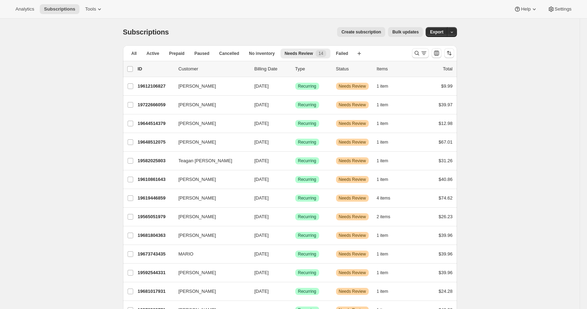 The width and height of the screenshot is (587, 309). Describe the element at coordinates (446, 104) in the screenshot. I see `span: $39.97` at that location.